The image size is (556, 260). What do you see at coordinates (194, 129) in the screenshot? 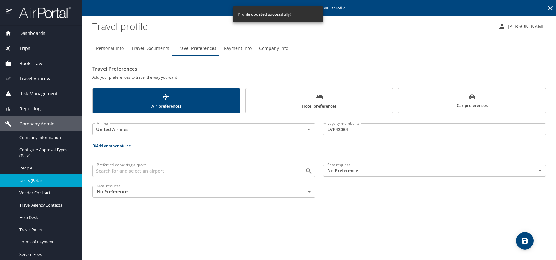
I see `input: Select an Airline` at bounding box center [194, 129].